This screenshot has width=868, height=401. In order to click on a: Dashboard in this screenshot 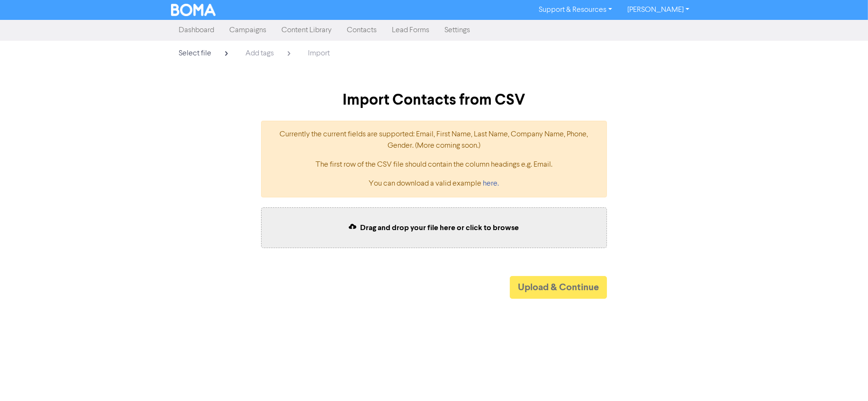, I will do `click(196, 30)`.